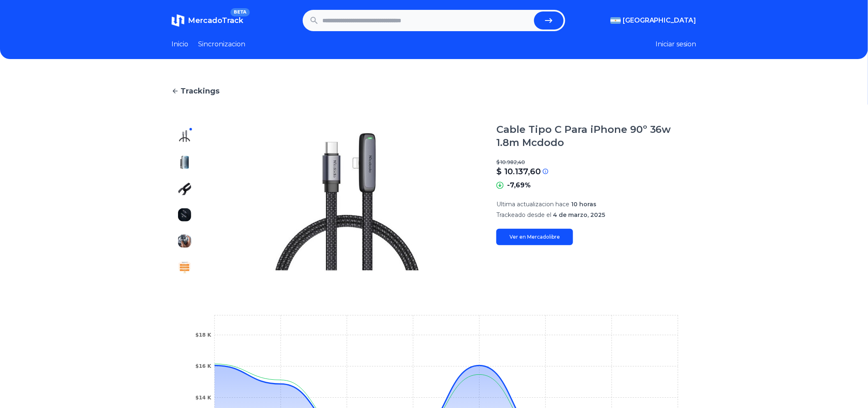 The height and width of the screenshot is (408, 868). I want to click on a: Inicio, so click(180, 44).